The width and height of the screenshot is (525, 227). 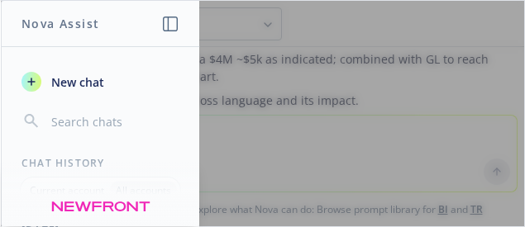 What do you see at coordinates (60, 23) in the screenshot?
I see `h1: Nova Assist` at bounding box center [60, 23].